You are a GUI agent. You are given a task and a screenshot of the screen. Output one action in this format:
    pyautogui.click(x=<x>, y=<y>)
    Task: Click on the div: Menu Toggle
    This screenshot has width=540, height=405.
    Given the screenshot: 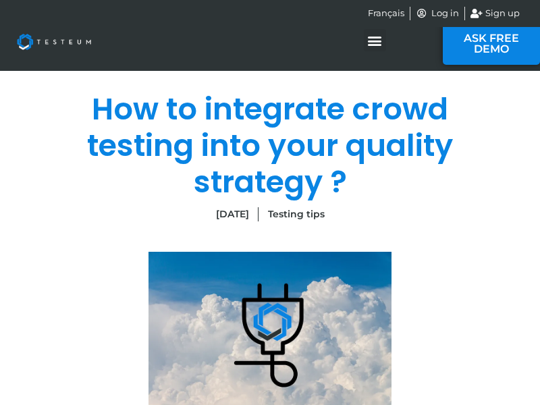 What is the action you would take?
    pyautogui.click(x=375, y=40)
    